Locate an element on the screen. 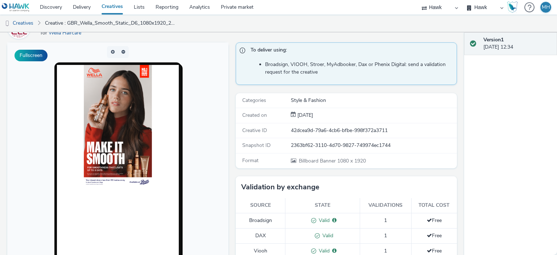 This screenshot has height=255, width=557. button: Fullscreen is located at coordinates (31, 55).